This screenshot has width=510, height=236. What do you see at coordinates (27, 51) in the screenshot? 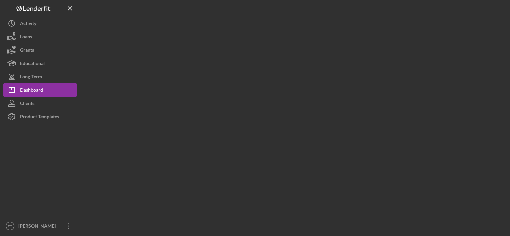
I see `div: Grants` at bounding box center [27, 51].